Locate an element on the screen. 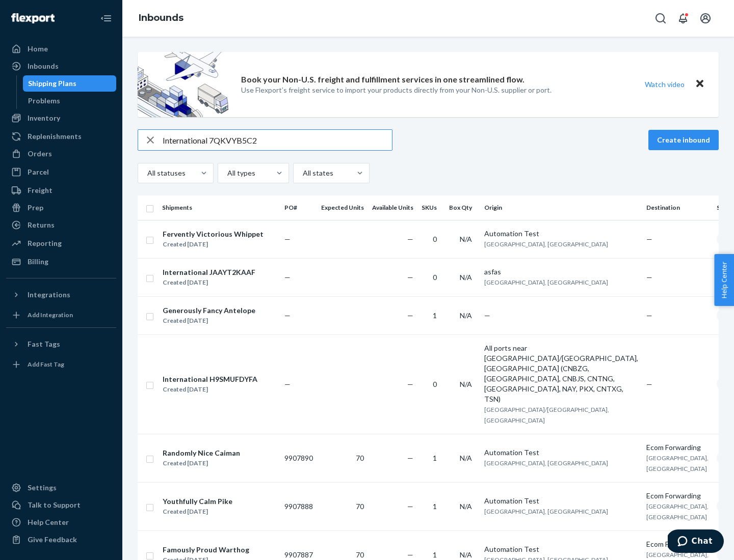 This screenshot has height=560, width=734. div: Freight is located at coordinates (40, 191).